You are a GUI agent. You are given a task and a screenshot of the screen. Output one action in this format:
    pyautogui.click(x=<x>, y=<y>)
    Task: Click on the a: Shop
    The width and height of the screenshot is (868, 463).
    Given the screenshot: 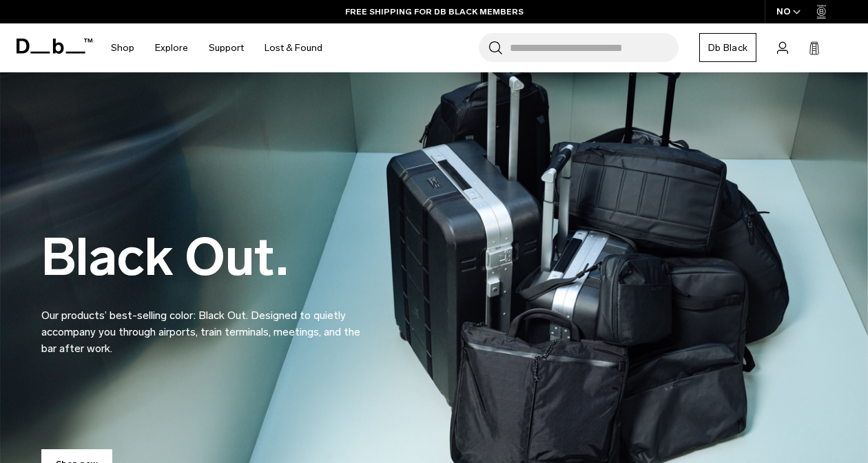 What is the action you would take?
    pyautogui.click(x=122, y=47)
    